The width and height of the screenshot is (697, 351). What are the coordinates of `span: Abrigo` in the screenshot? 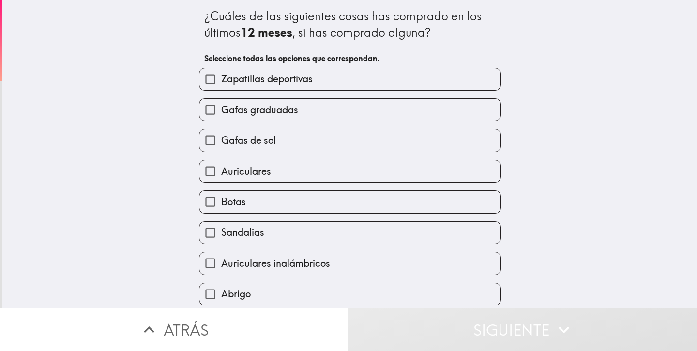 It's located at (236, 294).